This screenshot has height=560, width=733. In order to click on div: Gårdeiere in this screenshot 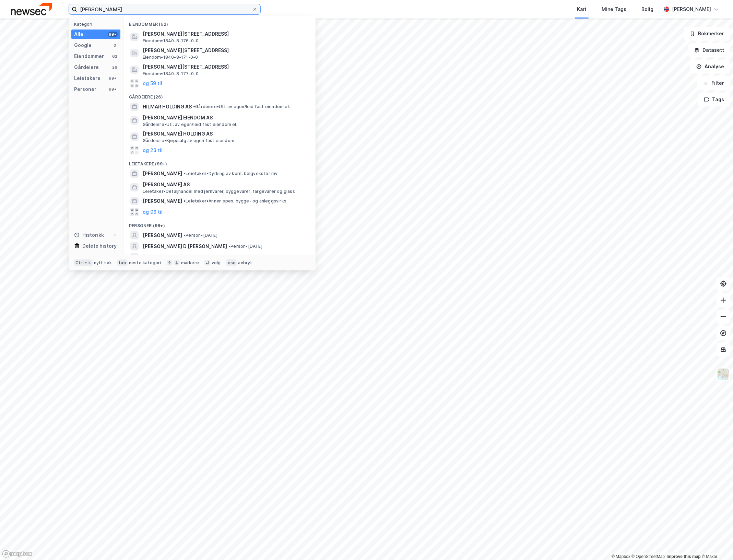, I will do `click(87, 67)`.